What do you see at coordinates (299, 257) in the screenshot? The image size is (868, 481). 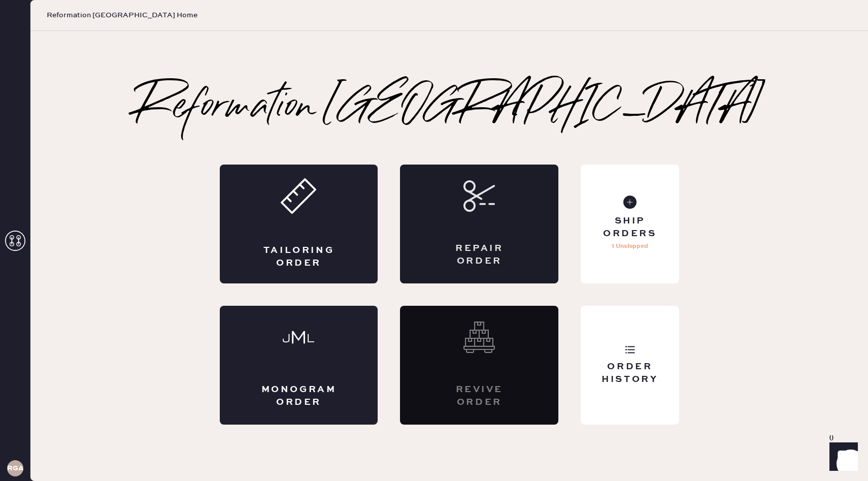 I see `div: Tailoring Order` at bounding box center [299, 257].